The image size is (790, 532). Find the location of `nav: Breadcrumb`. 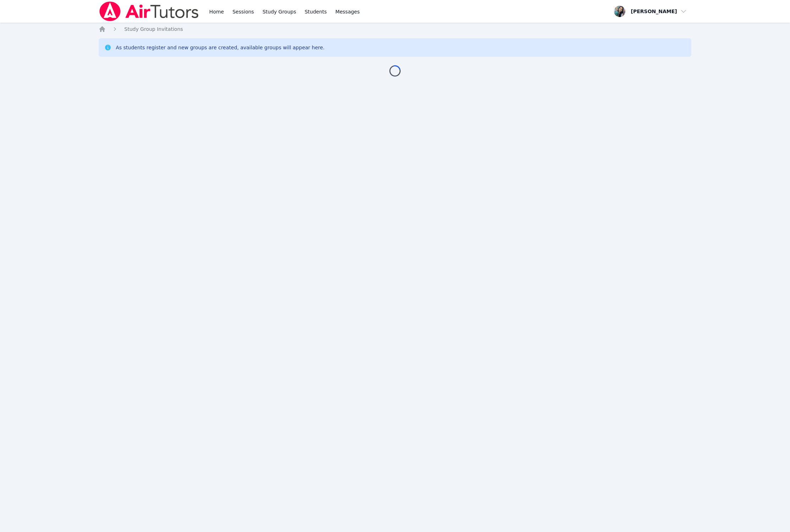

nav: Breadcrumb is located at coordinates (395, 29).